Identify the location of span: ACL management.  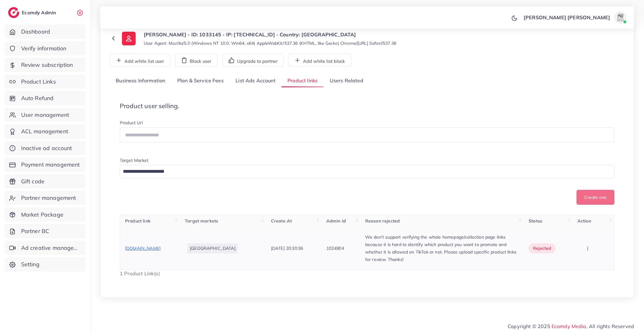
(45, 132).